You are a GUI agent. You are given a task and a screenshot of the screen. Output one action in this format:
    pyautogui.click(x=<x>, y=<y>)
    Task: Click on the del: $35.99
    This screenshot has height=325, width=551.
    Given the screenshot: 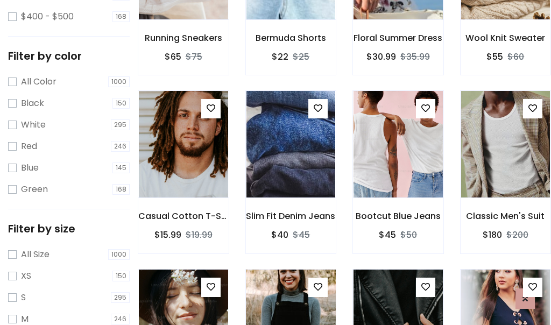 What is the action you would take?
    pyautogui.click(x=415, y=57)
    